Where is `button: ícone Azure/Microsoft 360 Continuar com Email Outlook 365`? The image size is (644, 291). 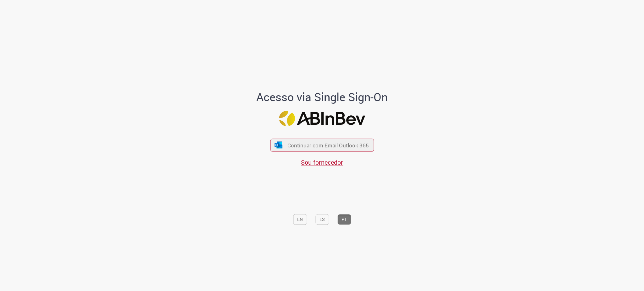
button: ícone Azure/Microsoft 360 Continuar com Email Outlook 365 is located at coordinates (322, 145).